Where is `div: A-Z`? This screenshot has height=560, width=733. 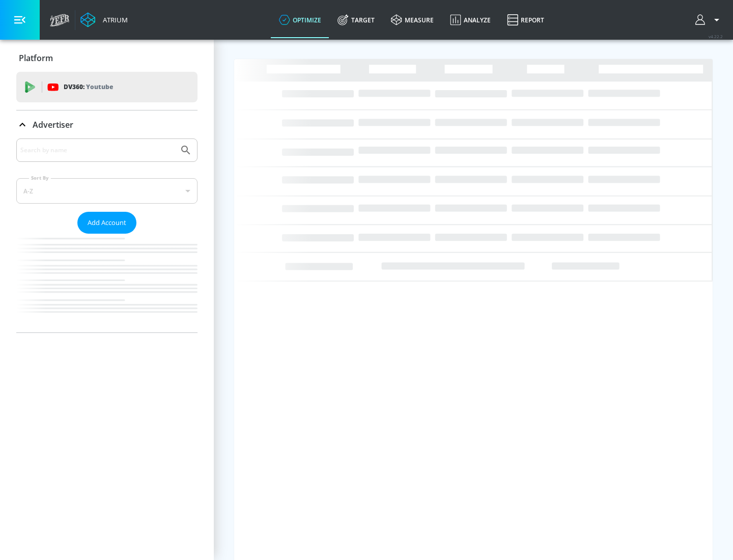 div: A-Z is located at coordinates (106, 191).